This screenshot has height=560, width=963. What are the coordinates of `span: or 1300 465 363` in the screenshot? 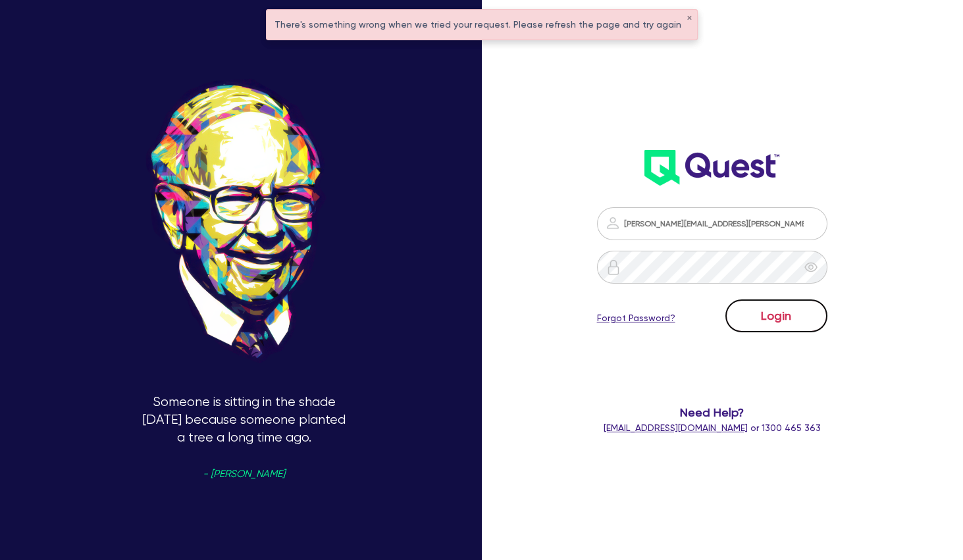 It's located at (713, 428).